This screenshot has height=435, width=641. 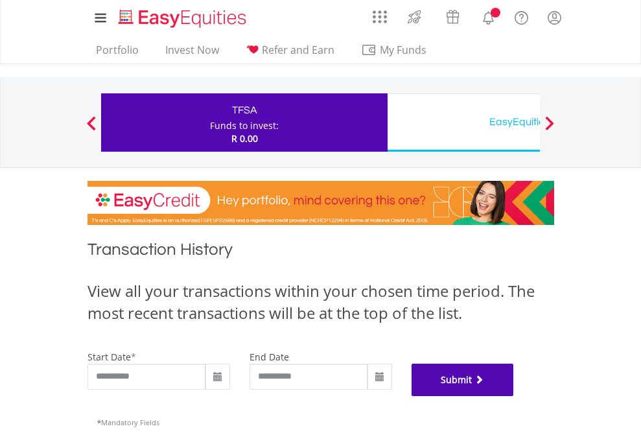 What do you see at coordinates (184, 18) in the screenshot?
I see `img: EasyEquities_Logo.png` at bounding box center [184, 18].